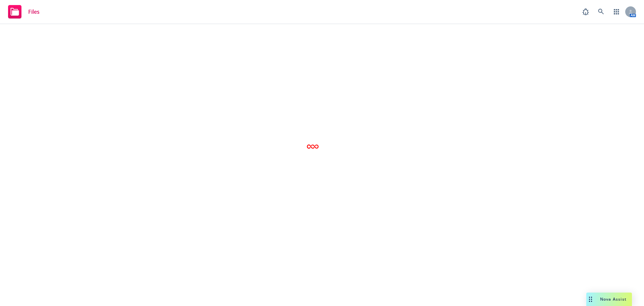  I want to click on a: Switch app, so click(617, 12).